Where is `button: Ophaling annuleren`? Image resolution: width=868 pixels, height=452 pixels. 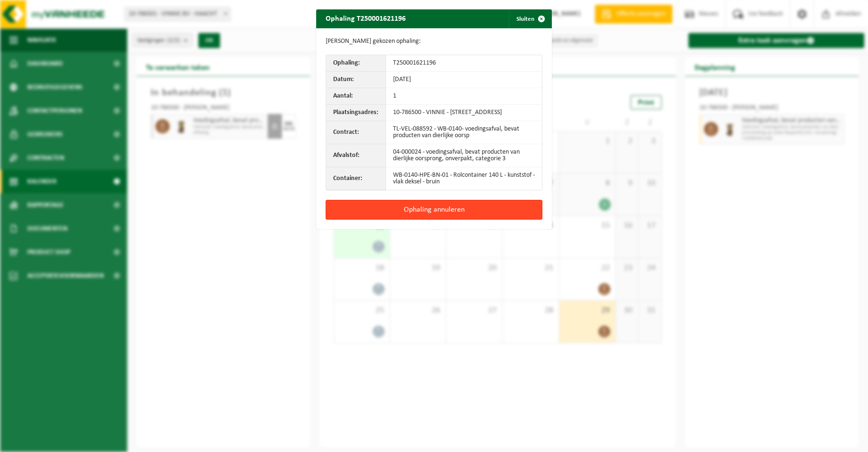
button: Ophaling annuleren is located at coordinates (434, 209).